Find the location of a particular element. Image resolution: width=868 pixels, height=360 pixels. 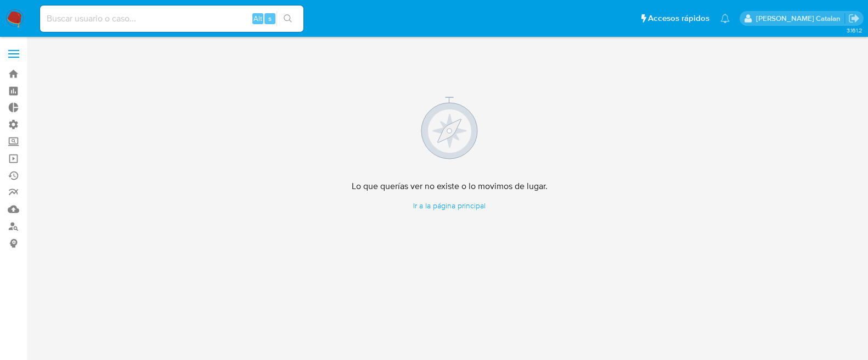

span: Alt is located at coordinates (258, 18).